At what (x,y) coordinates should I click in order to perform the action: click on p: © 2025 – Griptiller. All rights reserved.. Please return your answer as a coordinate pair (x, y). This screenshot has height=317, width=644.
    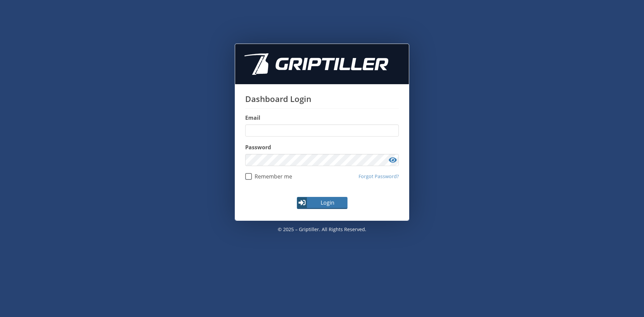
    Looking at the image, I should click on (322, 229).